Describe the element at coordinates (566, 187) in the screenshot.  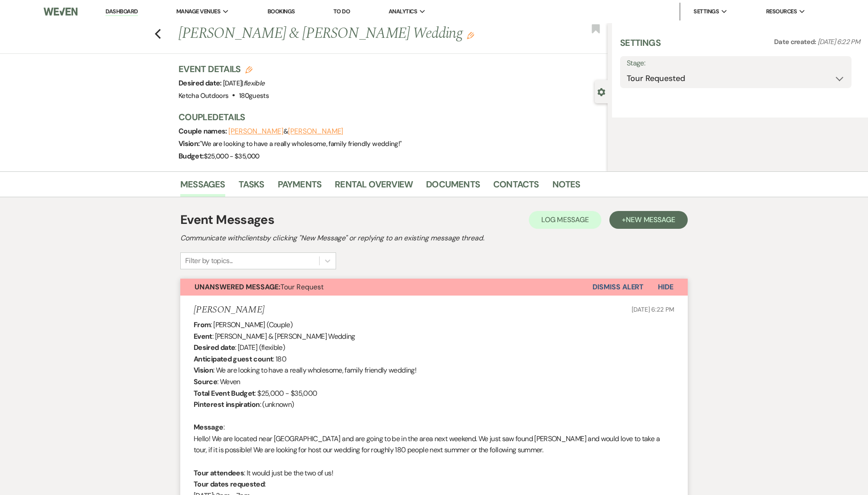
I see `a: Notes` at that location.